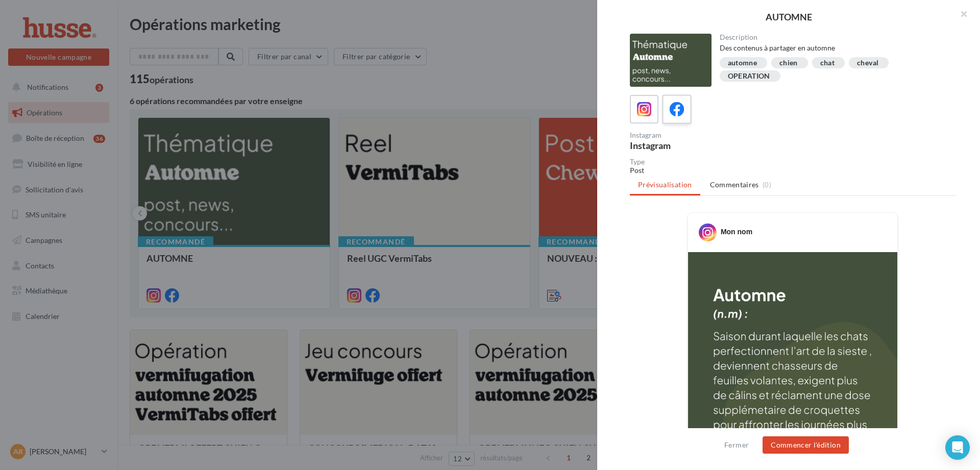 This screenshot has width=980, height=470. I want to click on div: Post, so click(792, 170).